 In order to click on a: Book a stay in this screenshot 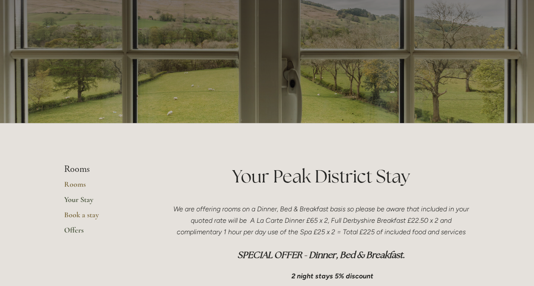, I will do `click(104, 218)`.